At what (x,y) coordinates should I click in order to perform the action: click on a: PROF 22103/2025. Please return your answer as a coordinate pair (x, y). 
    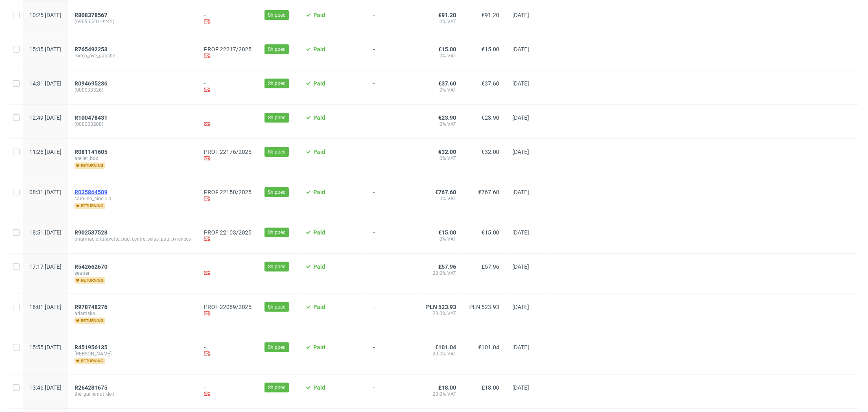
    Looking at the image, I should click on (227, 233).